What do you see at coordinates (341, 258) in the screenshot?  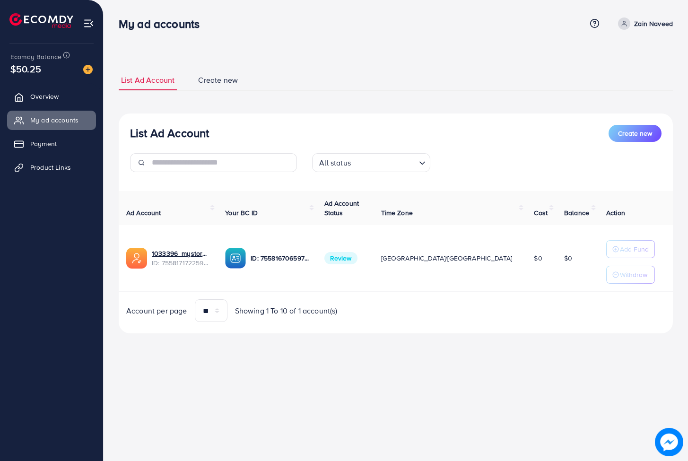 I see `span: Review` at bounding box center [341, 258].